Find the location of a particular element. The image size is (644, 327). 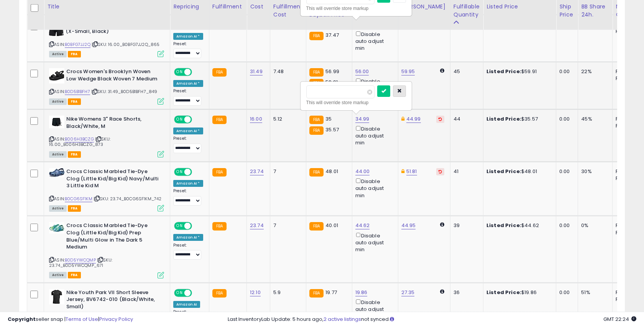

div: 39 is located at coordinates (465, 225).